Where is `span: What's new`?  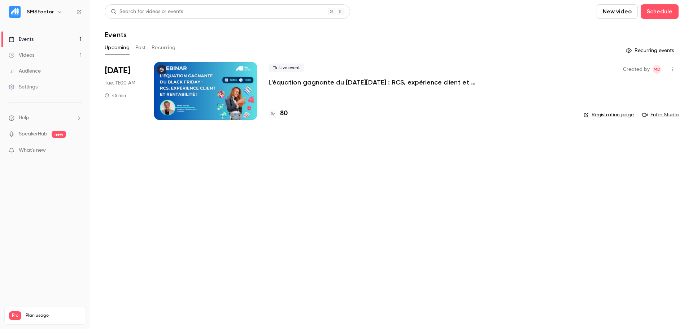
span: What's new is located at coordinates (32, 150).